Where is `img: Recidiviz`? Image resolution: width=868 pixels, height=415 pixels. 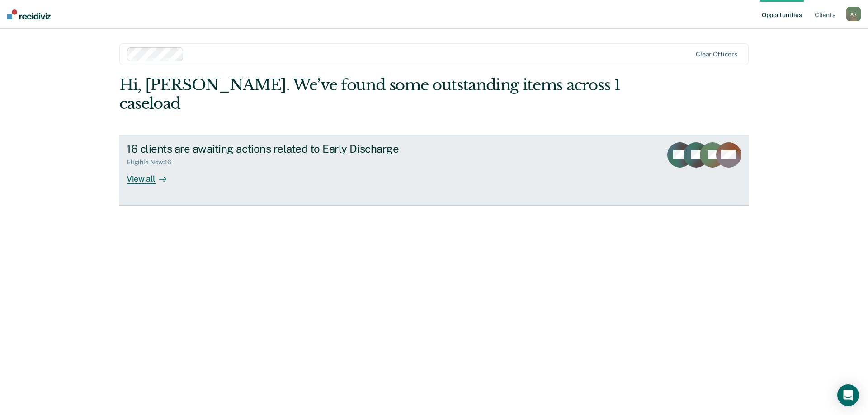
img: Recidiviz is located at coordinates (29, 14).